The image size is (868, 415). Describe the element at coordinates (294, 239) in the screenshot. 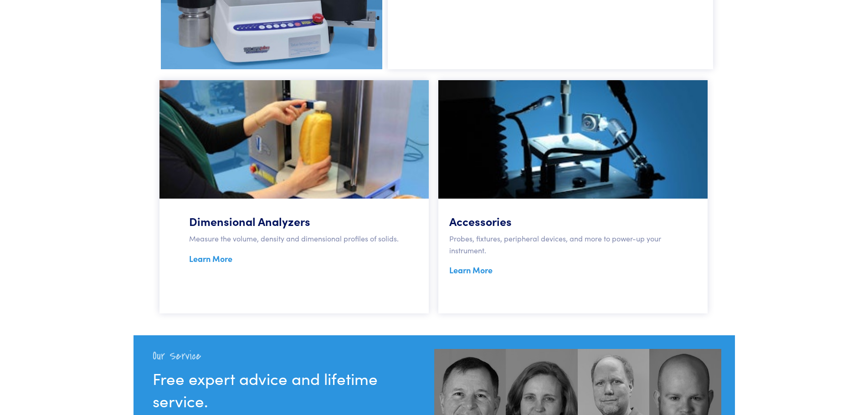

I see `p: Measure the volume, density and dimensional profiles of solids.` at that location.